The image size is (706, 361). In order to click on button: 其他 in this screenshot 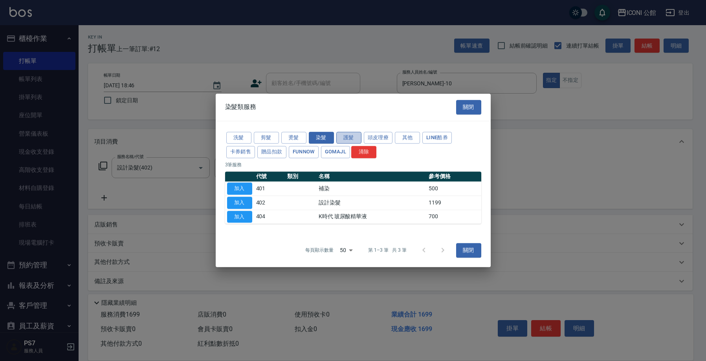, I will do `click(407, 137)`.